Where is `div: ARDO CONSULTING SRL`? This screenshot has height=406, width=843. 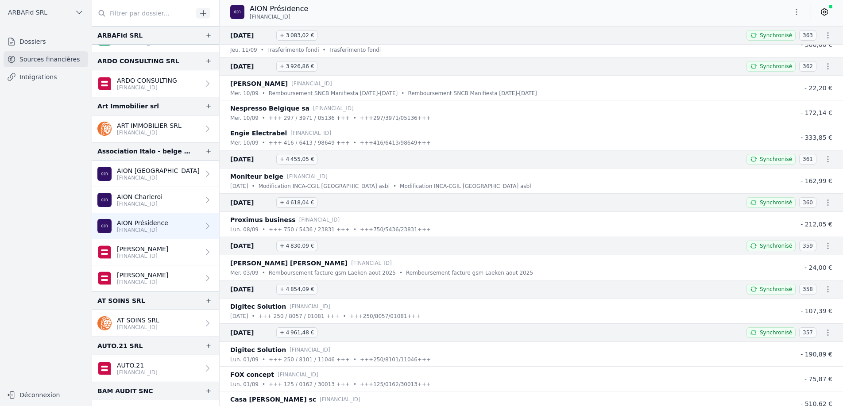 div: ARDO CONSULTING SRL is located at coordinates (138, 61).